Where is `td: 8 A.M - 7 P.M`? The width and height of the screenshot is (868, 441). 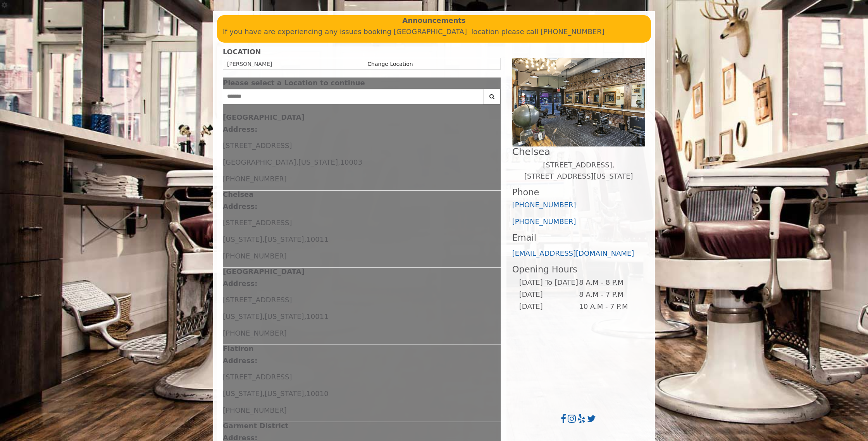
td: 8 A.M - 7 P.M is located at coordinates (608, 294).